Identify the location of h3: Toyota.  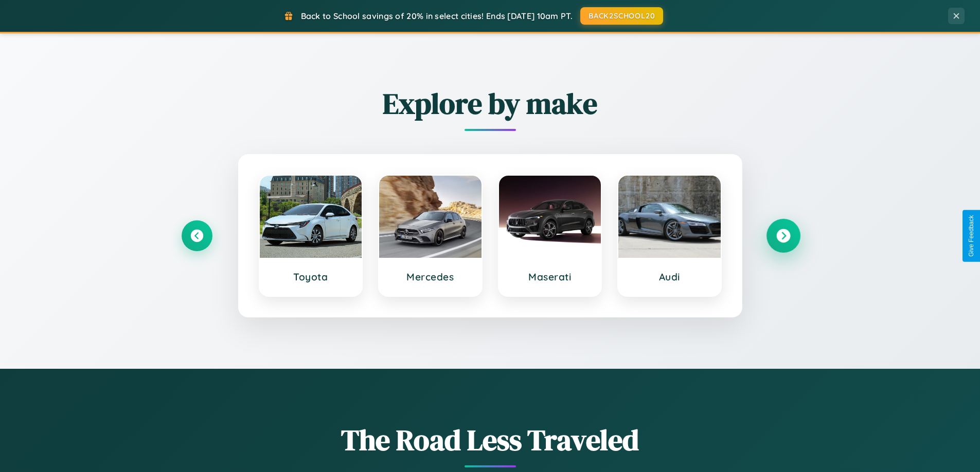
(310, 277).